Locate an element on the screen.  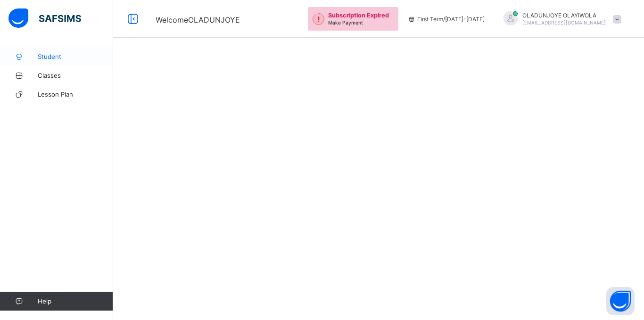
span: Help is located at coordinates (75, 301).